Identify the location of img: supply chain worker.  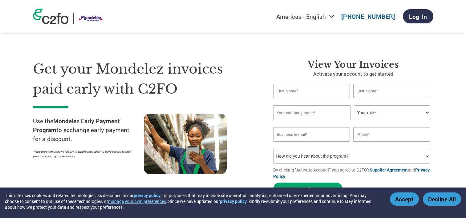
(185, 144).